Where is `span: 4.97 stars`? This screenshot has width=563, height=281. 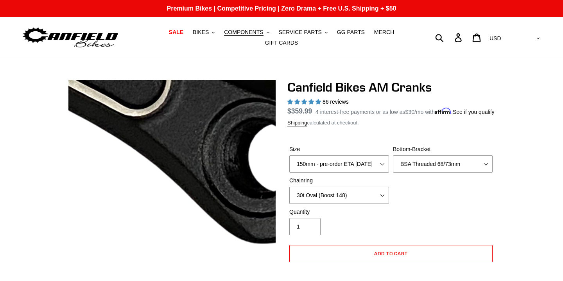
span: 4.97 stars is located at coordinates (305, 102).